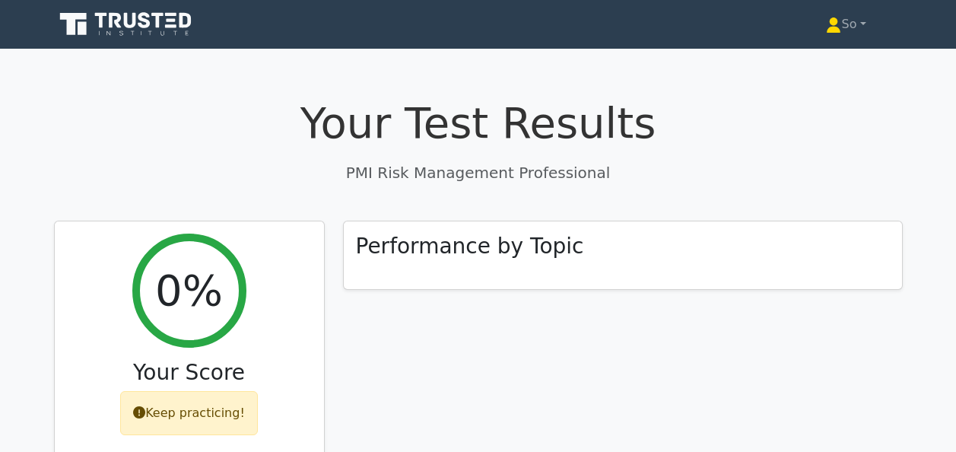 The width and height of the screenshot is (956, 452). What do you see at coordinates (189, 413) in the screenshot?
I see `div: Keep practicing!` at bounding box center [189, 413].